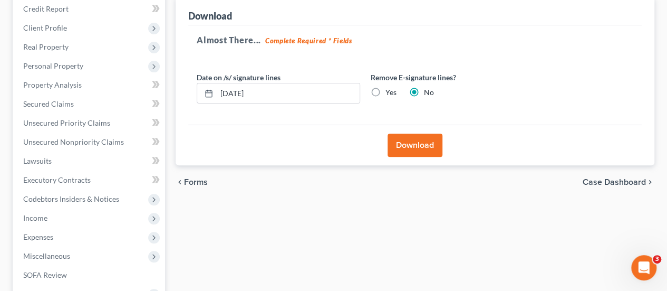 This screenshot has width=667, height=291. I want to click on label: Remove E-signature lines?, so click(453, 77).